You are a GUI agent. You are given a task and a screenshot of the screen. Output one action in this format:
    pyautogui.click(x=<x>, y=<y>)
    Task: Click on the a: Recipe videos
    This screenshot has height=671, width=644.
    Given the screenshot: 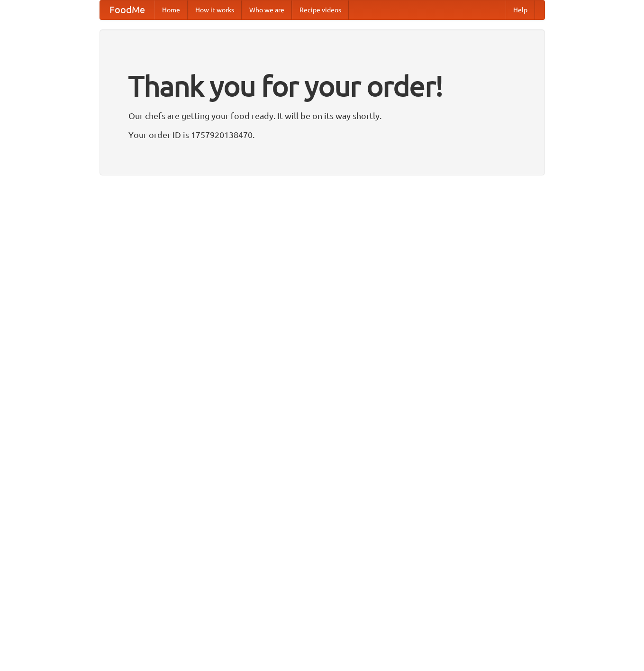 What is the action you would take?
    pyautogui.click(x=321, y=10)
    